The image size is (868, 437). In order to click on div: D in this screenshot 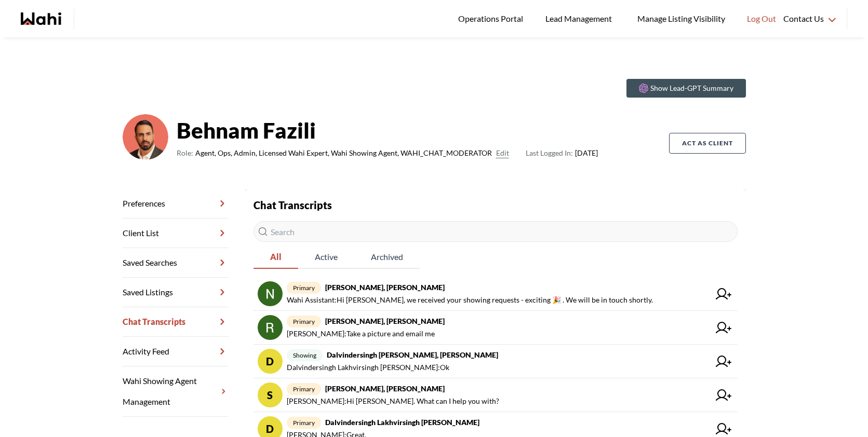, I will do `click(270, 361)`.